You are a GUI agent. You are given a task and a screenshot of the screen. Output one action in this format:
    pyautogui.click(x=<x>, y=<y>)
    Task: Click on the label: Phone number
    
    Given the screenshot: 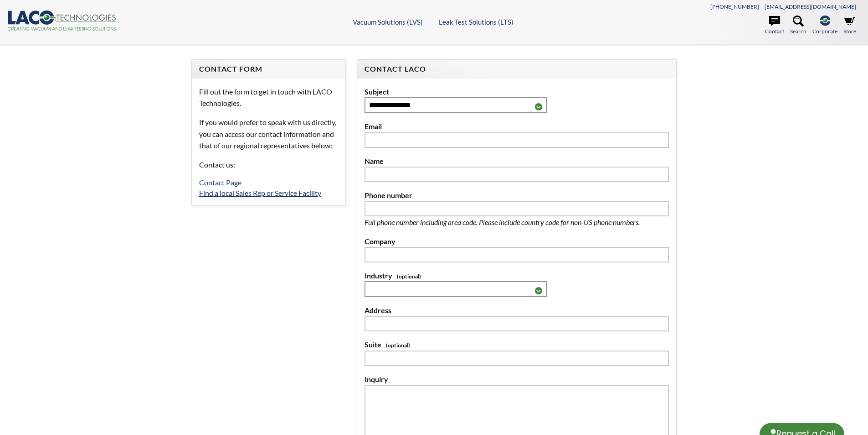 What is the action you would take?
    pyautogui.click(x=517, y=195)
    